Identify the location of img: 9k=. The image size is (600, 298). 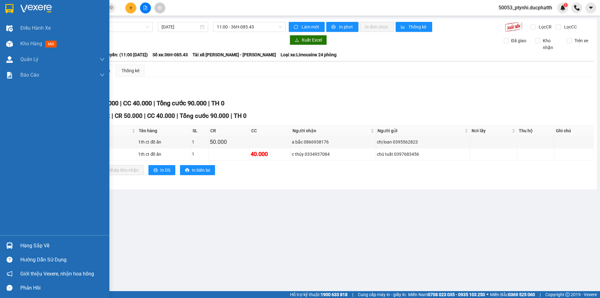
(513, 27).